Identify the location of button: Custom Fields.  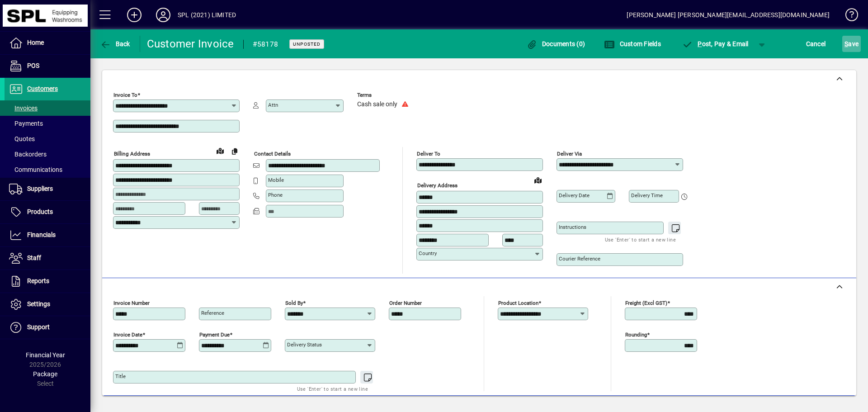
(632, 44).